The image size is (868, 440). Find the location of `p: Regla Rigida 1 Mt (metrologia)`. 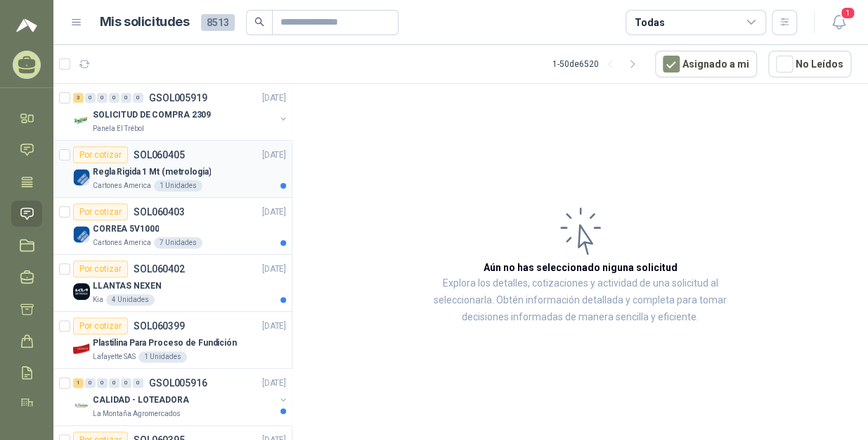

p: Regla Rigida 1 Mt (metrologia) is located at coordinates (152, 171).